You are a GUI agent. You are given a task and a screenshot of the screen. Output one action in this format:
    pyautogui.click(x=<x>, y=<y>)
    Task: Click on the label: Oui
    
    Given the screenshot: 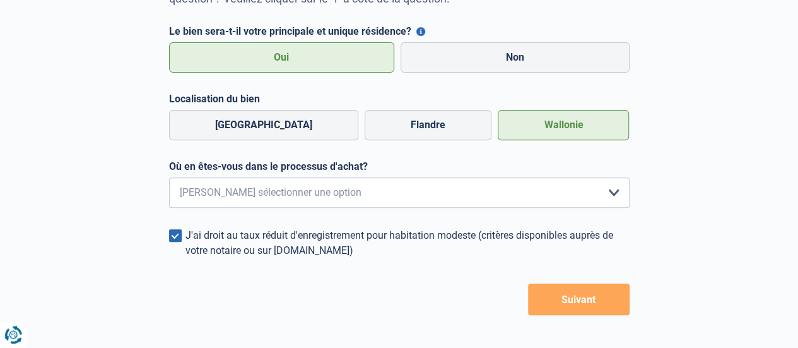 What is the action you would take?
    pyautogui.click(x=282, y=57)
    